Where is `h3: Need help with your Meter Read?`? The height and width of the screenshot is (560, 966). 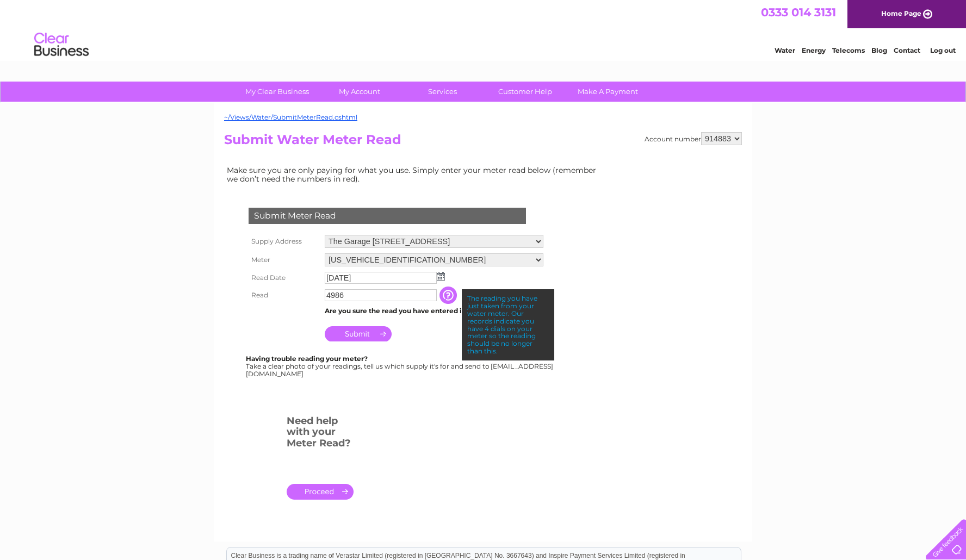
h3: Need help with your Meter Read? is located at coordinates (319, 434).